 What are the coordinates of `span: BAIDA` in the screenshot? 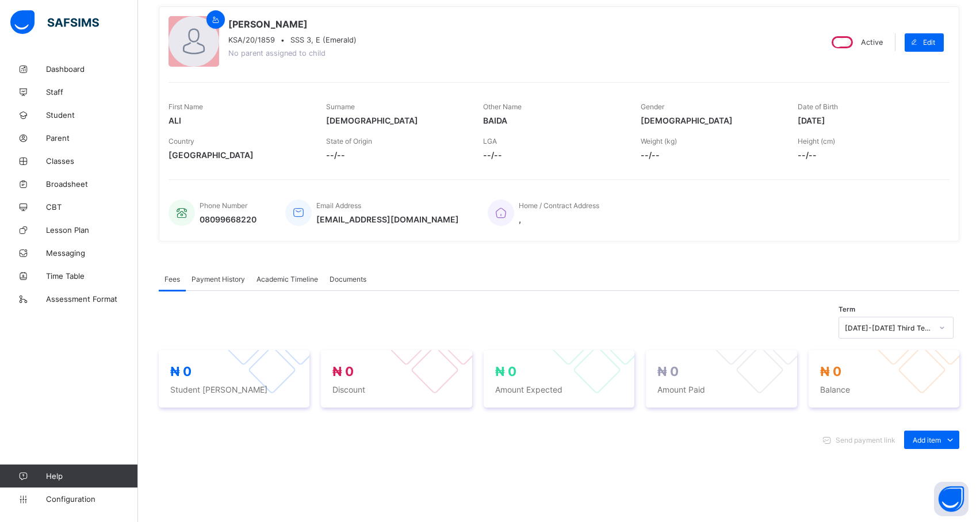 It's located at (554, 120).